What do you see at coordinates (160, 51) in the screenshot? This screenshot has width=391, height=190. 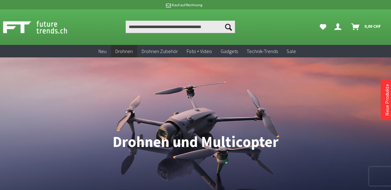 I see `span: Drohnen Zubehör` at bounding box center [160, 51].